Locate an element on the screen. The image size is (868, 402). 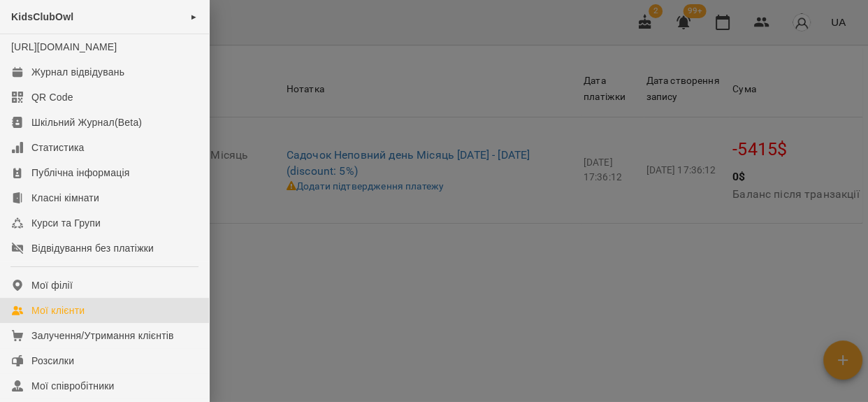
div: Публічна інформація is located at coordinates (80, 173).